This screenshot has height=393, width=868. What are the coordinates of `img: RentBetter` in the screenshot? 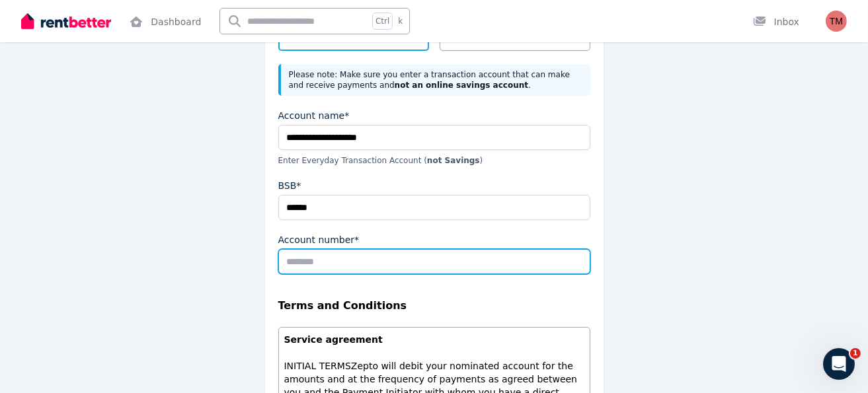 It's located at (66, 21).